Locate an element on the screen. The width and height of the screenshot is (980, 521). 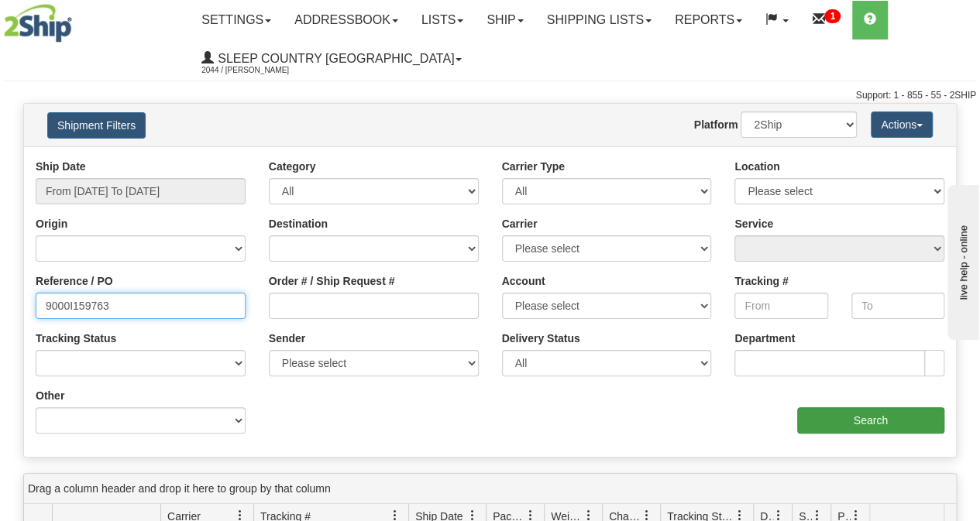
a: Settings is located at coordinates (236, 20).